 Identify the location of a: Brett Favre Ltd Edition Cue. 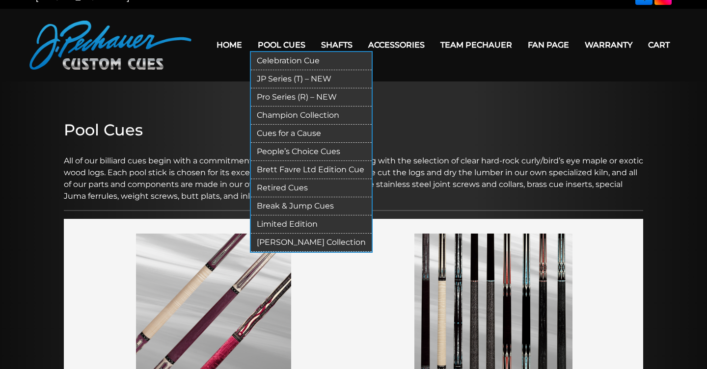
(311, 170).